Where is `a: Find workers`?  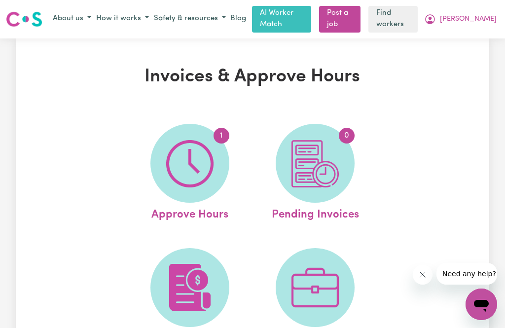
a: Find workers is located at coordinates (393, 19).